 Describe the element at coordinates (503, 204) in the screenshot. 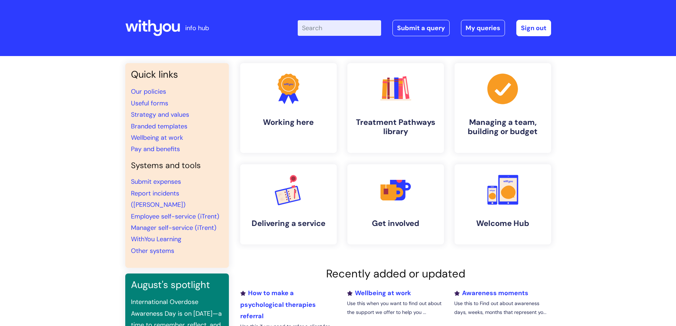

I see `a: Welcome Hub` at that location.